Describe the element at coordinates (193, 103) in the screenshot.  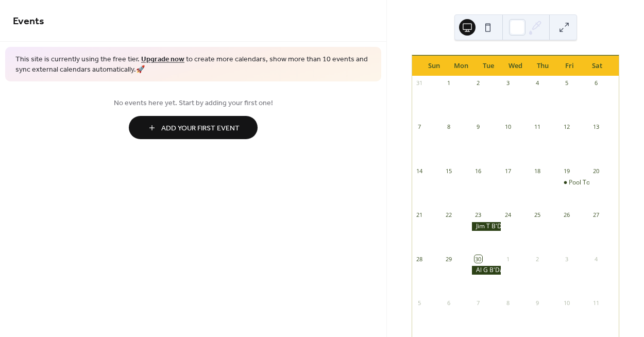
I see `span: No events here yet. Start by adding your first one!` at that location.